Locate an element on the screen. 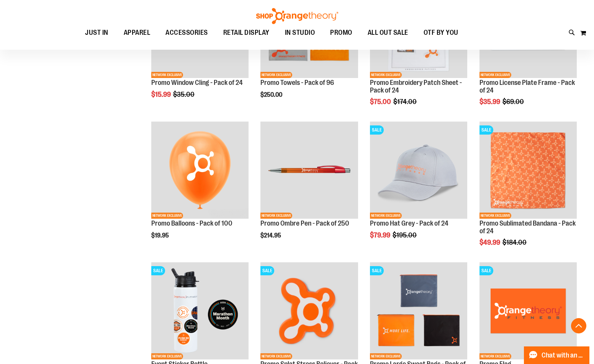 The width and height of the screenshot is (594, 364). span: ALL OUT SALE is located at coordinates (388, 33).